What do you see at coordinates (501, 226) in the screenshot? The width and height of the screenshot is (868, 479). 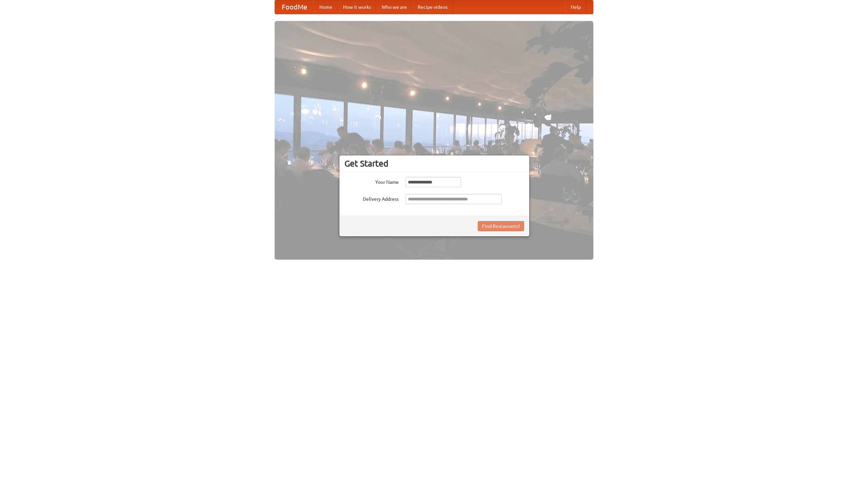 I see `button: Find Restaurants!` at bounding box center [501, 226].